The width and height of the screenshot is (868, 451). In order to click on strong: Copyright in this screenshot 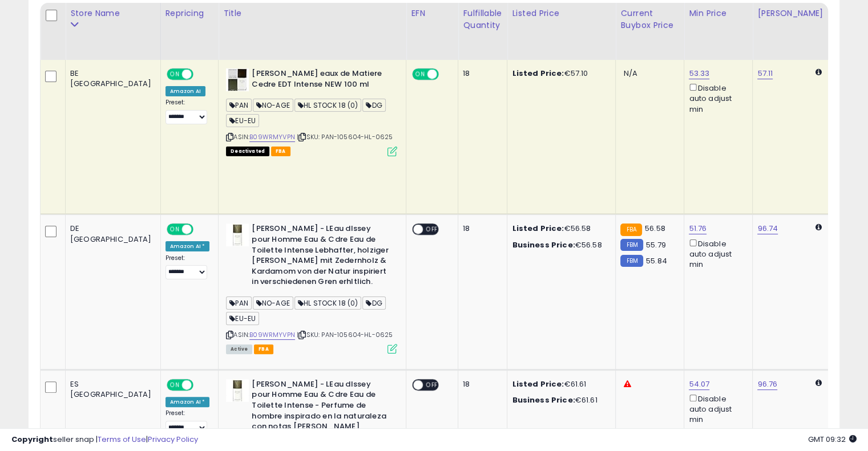, I will do `click(32, 439)`.